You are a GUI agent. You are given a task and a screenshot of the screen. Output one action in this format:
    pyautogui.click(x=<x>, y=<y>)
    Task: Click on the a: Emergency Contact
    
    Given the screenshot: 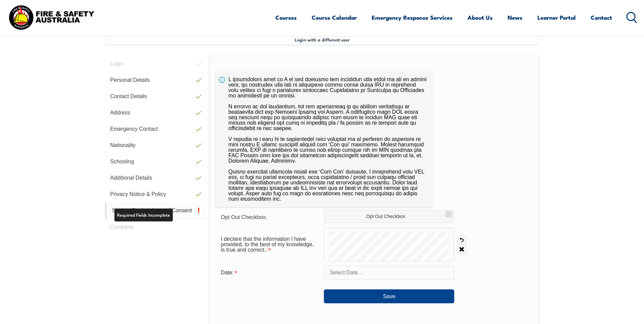 What is the action you would take?
    pyautogui.click(x=155, y=129)
    